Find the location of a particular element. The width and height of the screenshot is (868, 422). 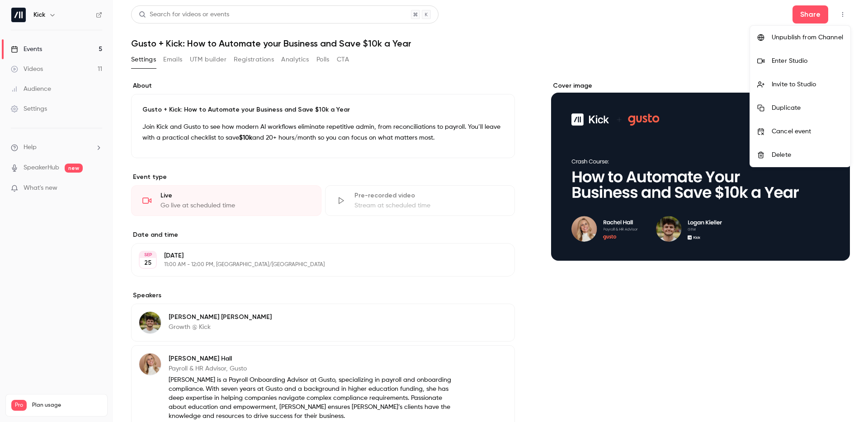

div: Unpublish from Channel is located at coordinates (807, 37).